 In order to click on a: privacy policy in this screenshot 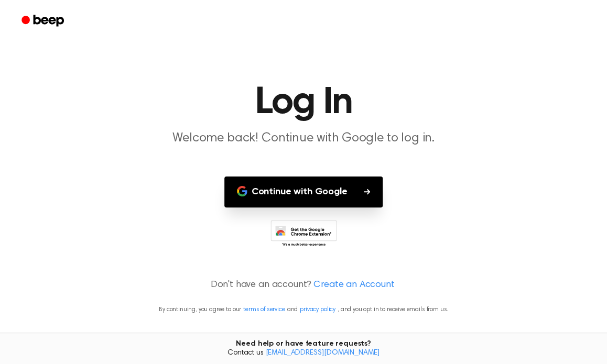, I will do `click(318, 309)`.